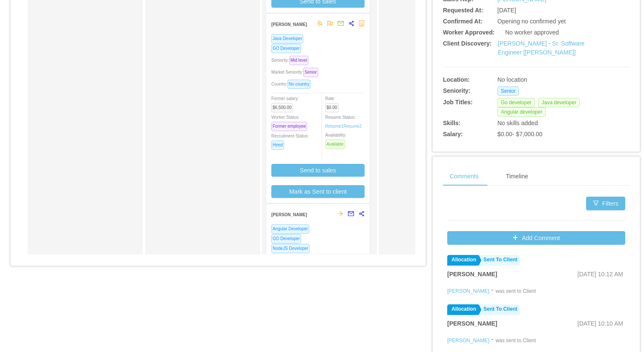 The image size is (644, 352). I want to click on span: arrow-right, so click(341, 214).